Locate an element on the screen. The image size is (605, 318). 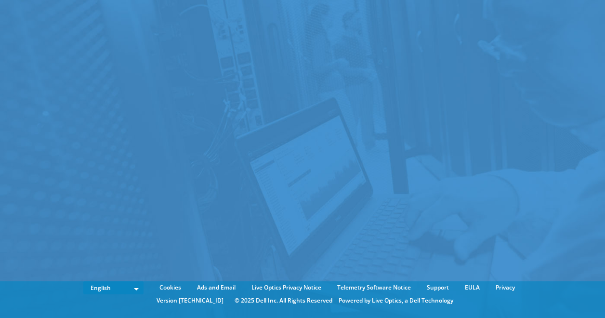
a: Ads and Email is located at coordinates (216, 287).